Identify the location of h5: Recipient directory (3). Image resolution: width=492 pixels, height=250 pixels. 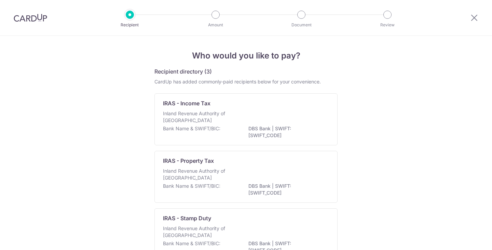
(183, 71).